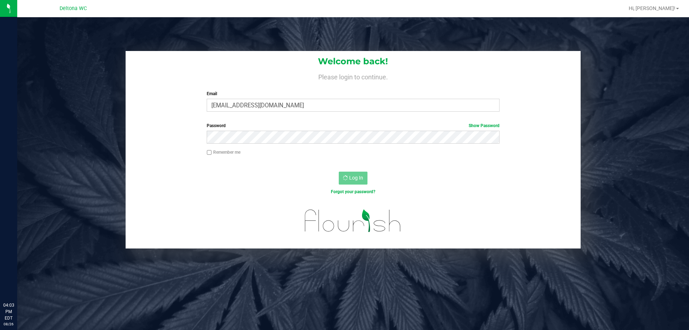 The image size is (689, 330). What do you see at coordinates (209, 153) in the screenshot?
I see `input: Remember me` at bounding box center [209, 153].